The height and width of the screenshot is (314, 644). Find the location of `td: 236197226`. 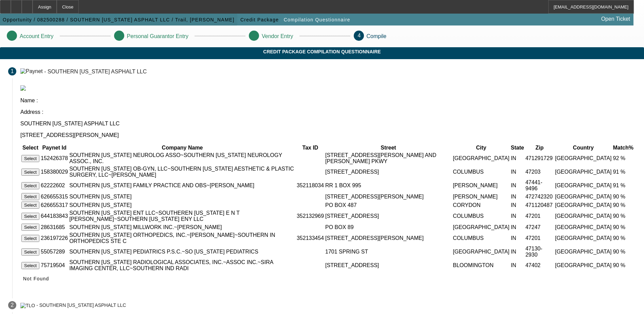

td: 236197226 is located at coordinates (54, 239).